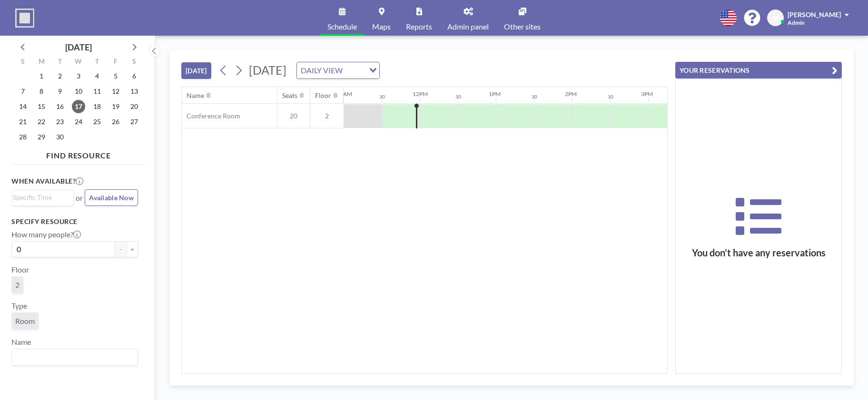 This screenshot has height=400, width=868. Describe the element at coordinates (796, 22) in the screenshot. I see `span: Admin` at that location.